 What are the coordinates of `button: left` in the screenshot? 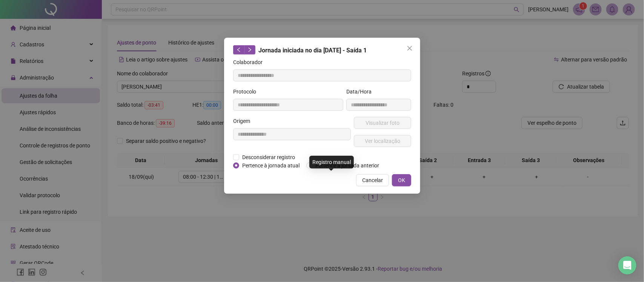 It's located at (239, 50).